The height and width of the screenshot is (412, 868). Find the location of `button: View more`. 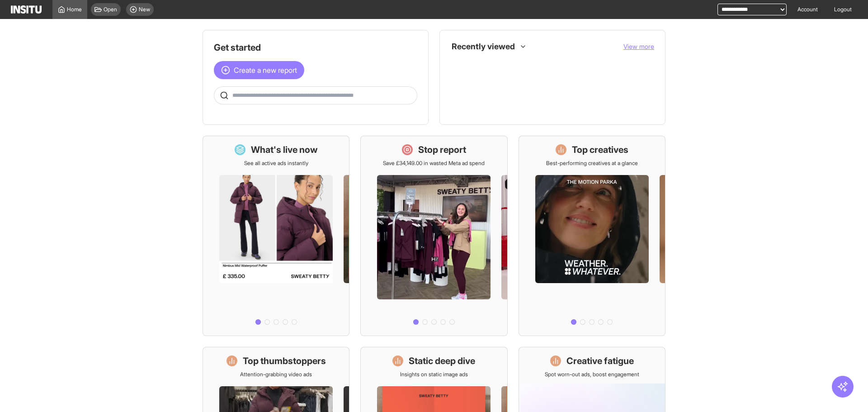

button: View more is located at coordinates (639, 47).